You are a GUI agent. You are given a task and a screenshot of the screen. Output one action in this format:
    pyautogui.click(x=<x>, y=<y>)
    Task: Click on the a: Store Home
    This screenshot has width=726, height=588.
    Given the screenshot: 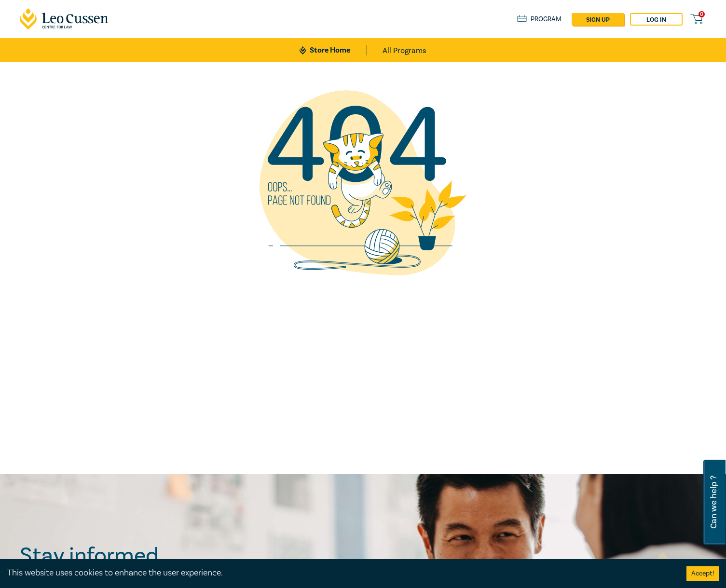 What is the action you would take?
    pyautogui.click(x=333, y=50)
    